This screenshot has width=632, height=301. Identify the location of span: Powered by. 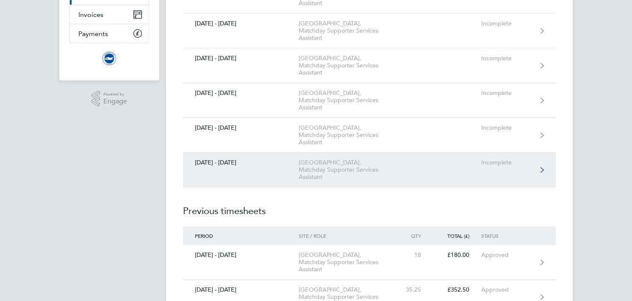
(115, 94).